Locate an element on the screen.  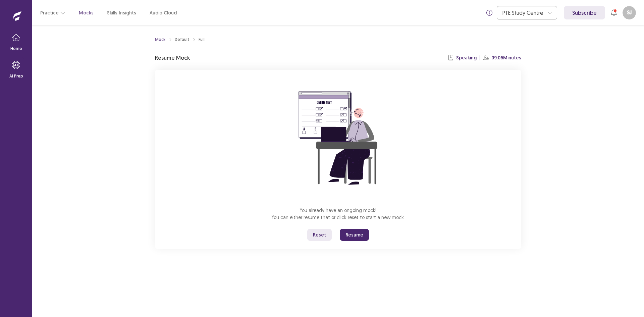
button: SJ is located at coordinates (629, 13).